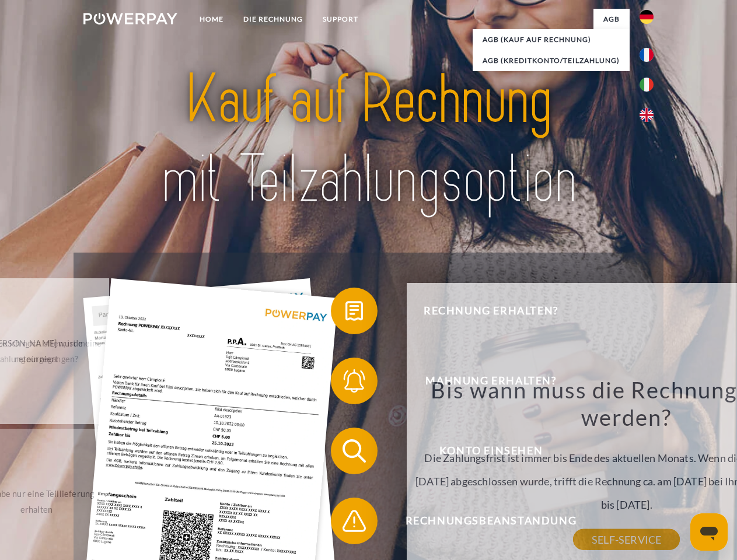  What do you see at coordinates (340, 20) in the screenshot?
I see `a: SUPPORT` at bounding box center [340, 20].